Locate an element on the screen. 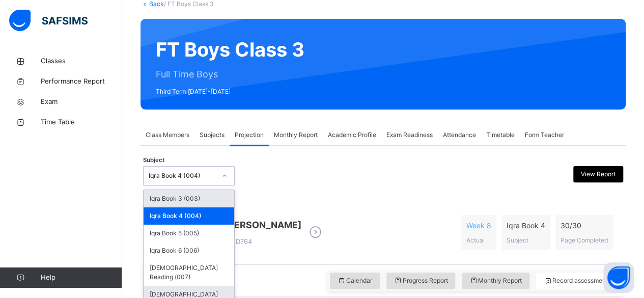  span: Actual is located at coordinates (475, 240).